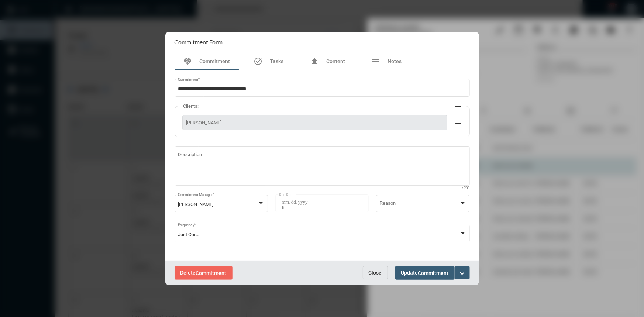 The height and width of the screenshot is (317, 644). What do you see at coordinates (459, 123) in the screenshot?
I see `mat-icon: remove` at bounding box center [459, 123].